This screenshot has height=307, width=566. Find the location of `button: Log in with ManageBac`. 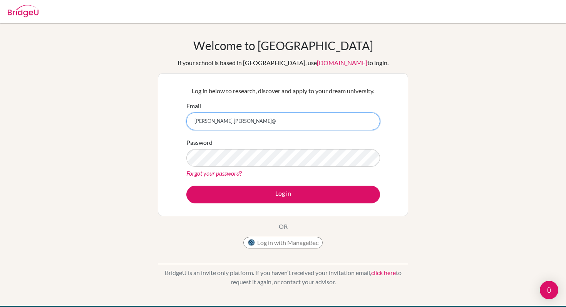

button: Log in with ManageBac is located at coordinates (283, 242).